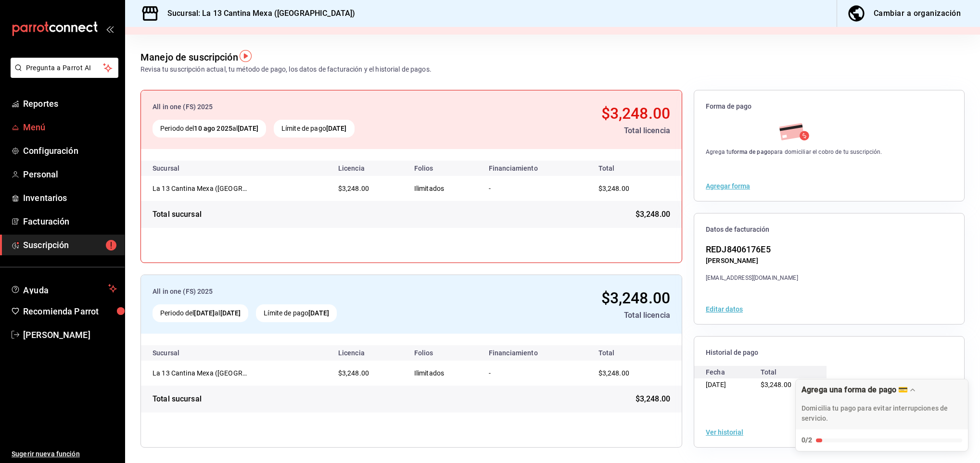 This screenshot has width=980, height=463. What do you see at coordinates (70, 150) in the screenshot?
I see `span: Configuración` at bounding box center [70, 150].